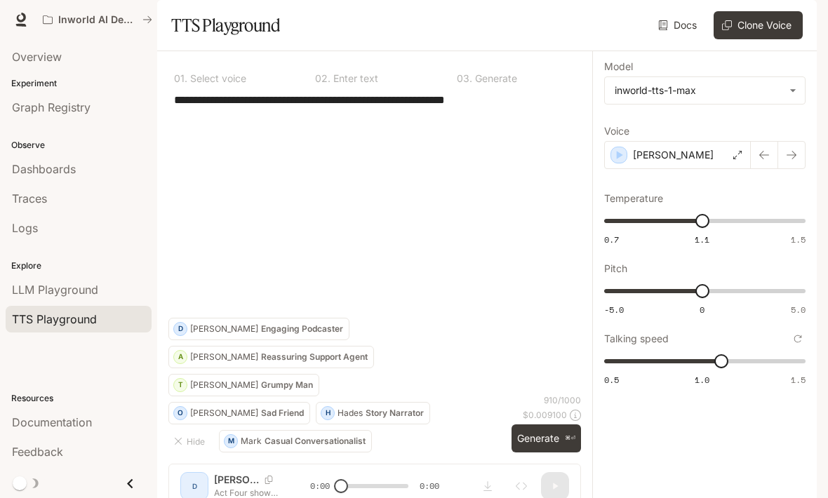 Image resolution: width=828 pixels, height=498 pixels. I want to click on button: All workspaces, so click(98, 20).